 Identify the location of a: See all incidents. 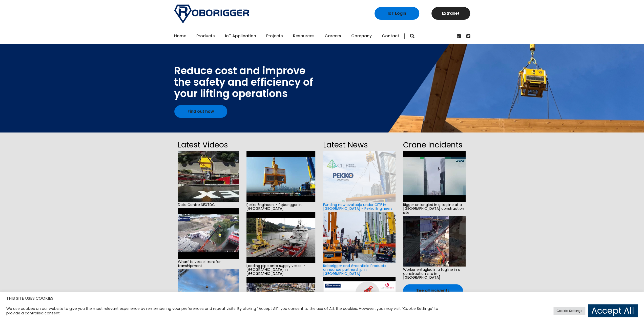
(433, 290).